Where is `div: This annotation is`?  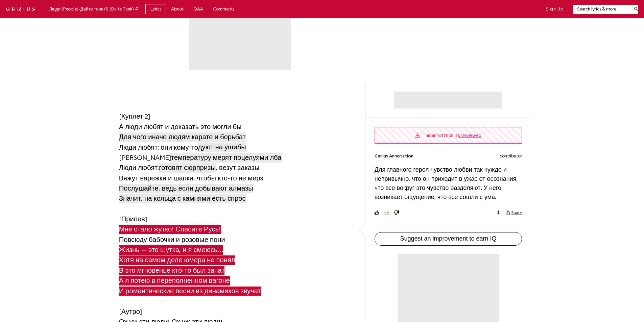
div: This annotation is is located at coordinates (452, 136).